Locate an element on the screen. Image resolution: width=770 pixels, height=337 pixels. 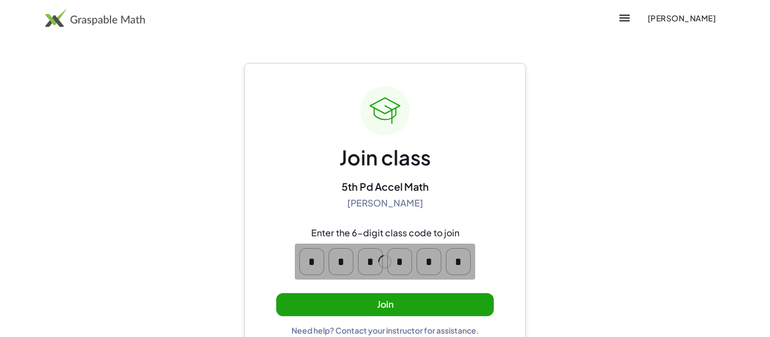
div: Enter the 6-digit class code to join is located at coordinates (385, 233).